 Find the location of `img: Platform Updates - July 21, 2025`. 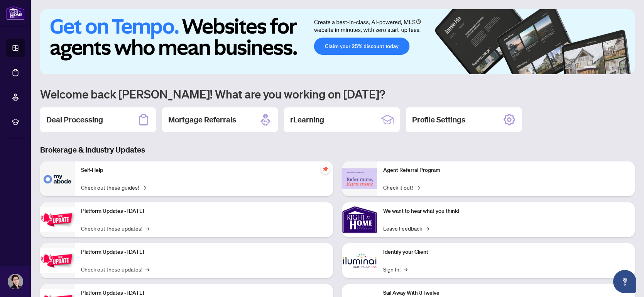

img: Platform Updates - July 21, 2025 is located at coordinates (57, 220).